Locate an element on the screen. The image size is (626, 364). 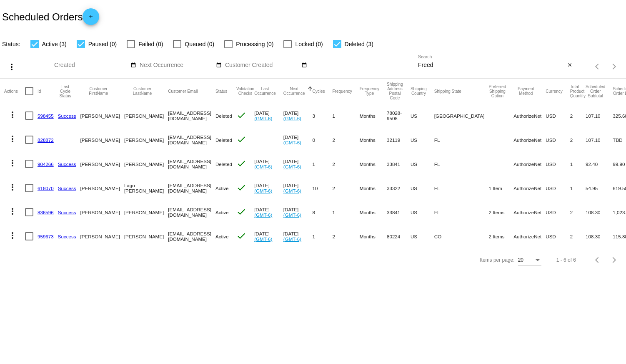
h2: Scheduled Orders is located at coordinates (51, 16).